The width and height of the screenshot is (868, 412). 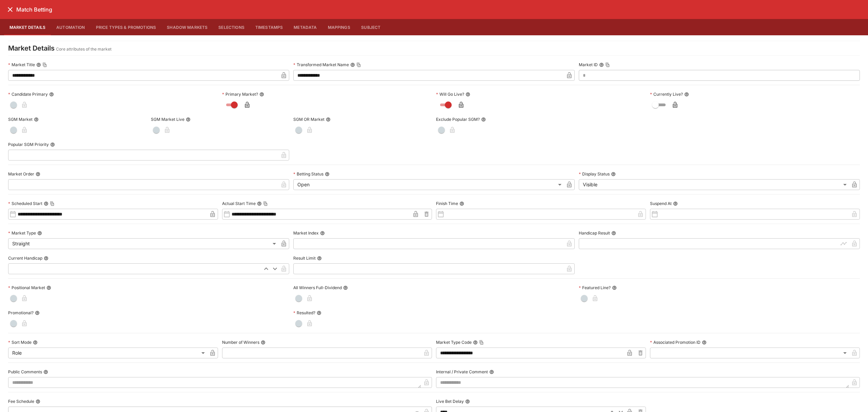 I want to click on p: Transformed Market Name, so click(x=321, y=65).